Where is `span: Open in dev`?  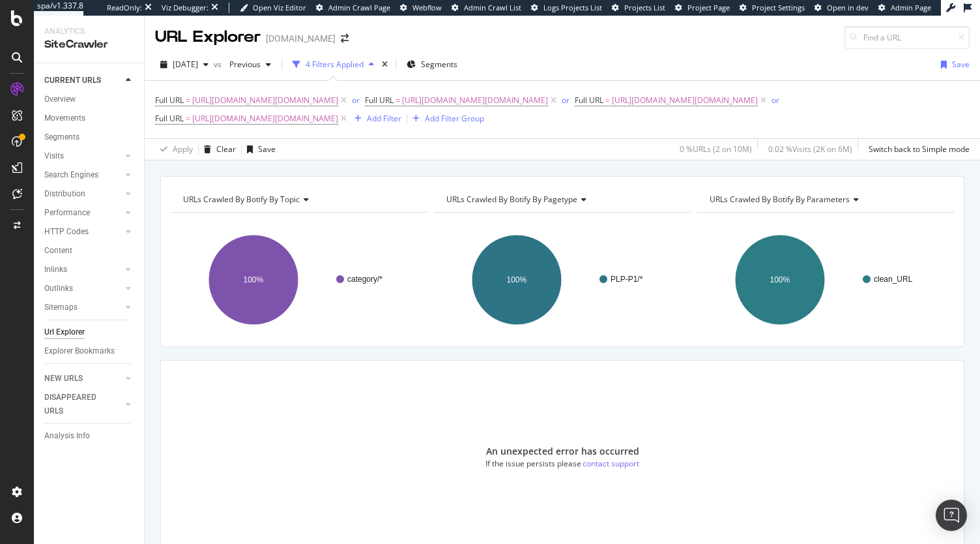
span: Open in dev is located at coordinates (848, 7).